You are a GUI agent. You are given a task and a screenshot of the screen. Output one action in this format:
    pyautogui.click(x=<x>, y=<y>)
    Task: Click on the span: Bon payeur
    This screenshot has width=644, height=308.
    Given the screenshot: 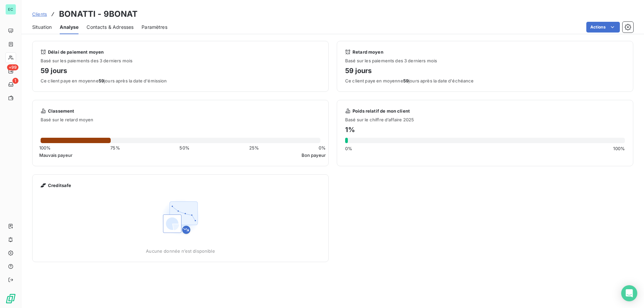 What is the action you would take?
    pyautogui.click(x=314, y=155)
    